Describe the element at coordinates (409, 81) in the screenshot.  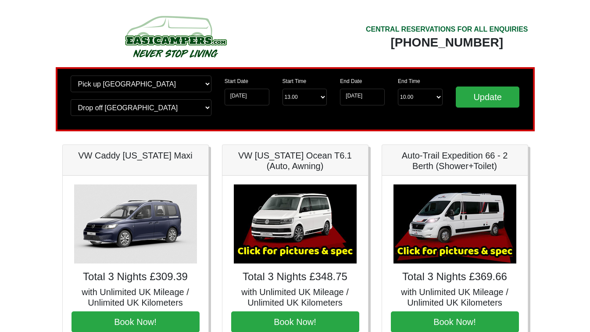
I see `label: End Time` at that location.